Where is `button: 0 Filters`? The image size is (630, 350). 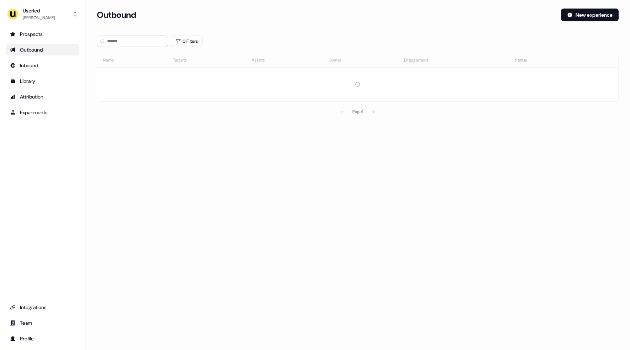 button: 0 Filters is located at coordinates (187, 41).